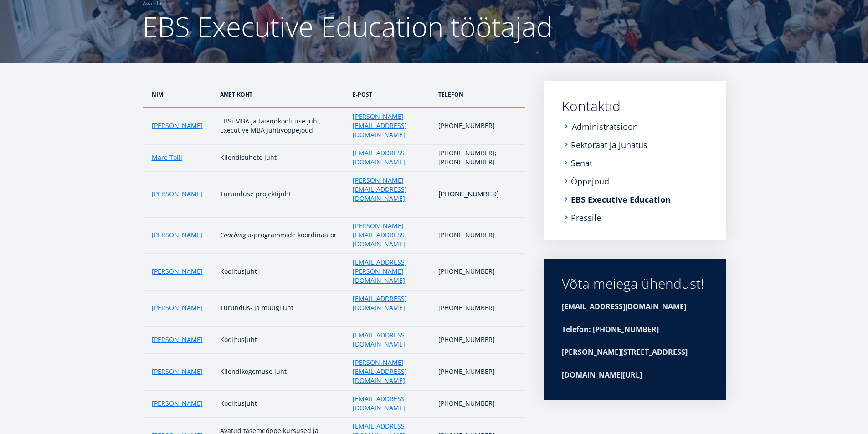 The height and width of the screenshot is (434, 868). What do you see at coordinates (634, 283) in the screenshot?
I see `div: Võta meiega ühendust!` at bounding box center [634, 283].